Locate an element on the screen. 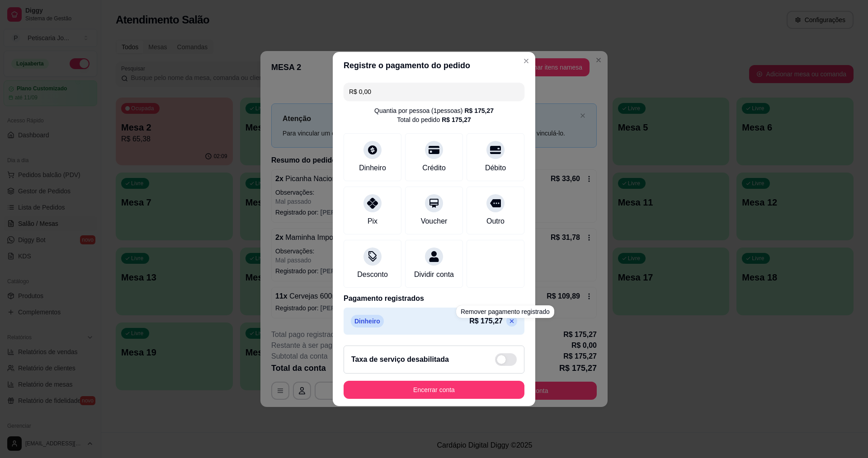 The image size is (868, 458). p: R$ 175,27 is located at coordinates (486, 321).